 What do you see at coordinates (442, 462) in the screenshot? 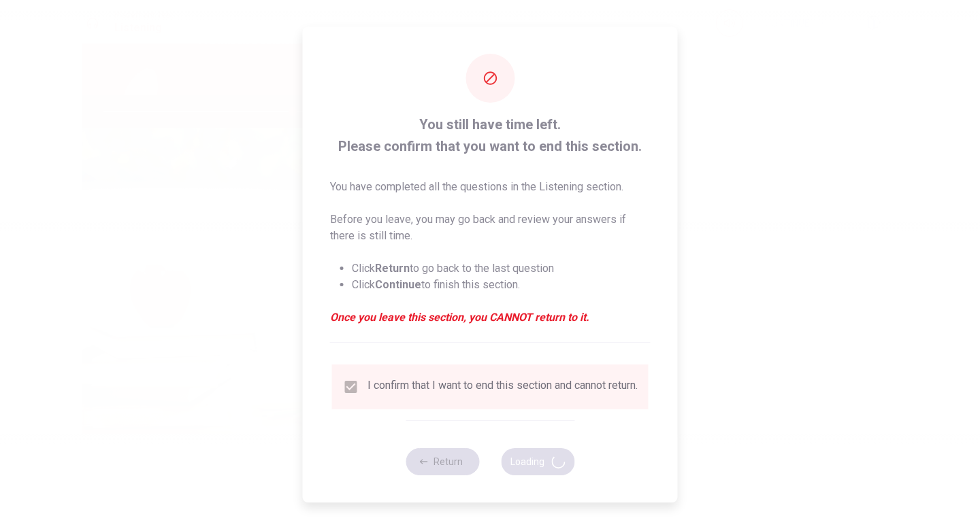
I see `button: Return` at bounding box center [442, 462].